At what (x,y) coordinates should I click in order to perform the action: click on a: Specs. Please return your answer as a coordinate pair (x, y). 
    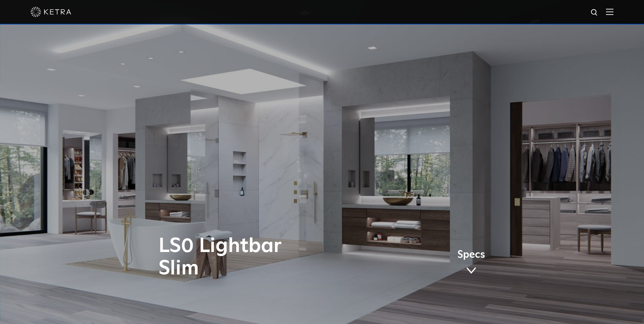
    Looking at the image, I should click on (471, 263).